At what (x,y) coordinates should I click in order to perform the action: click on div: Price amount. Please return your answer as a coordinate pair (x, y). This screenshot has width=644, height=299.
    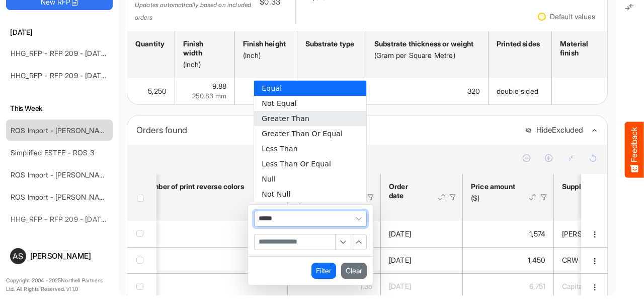
    Looking at the image, I should click on (494, 186).